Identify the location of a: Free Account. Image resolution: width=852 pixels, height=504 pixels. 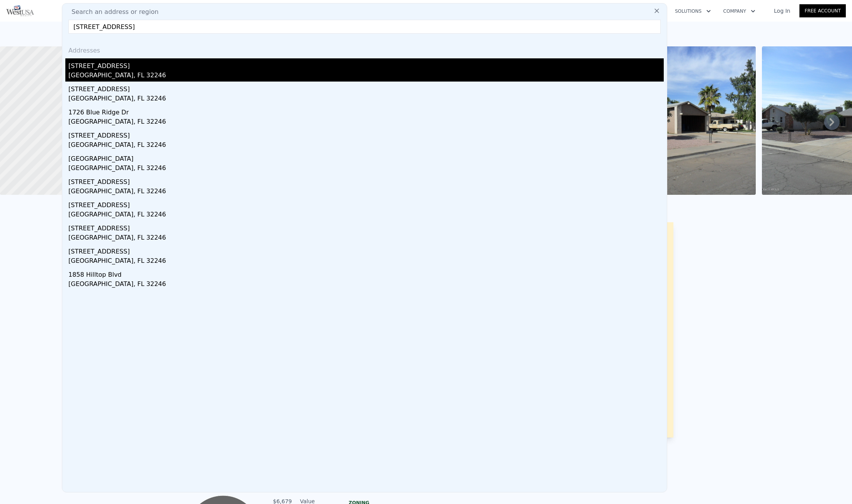
(823, 11).